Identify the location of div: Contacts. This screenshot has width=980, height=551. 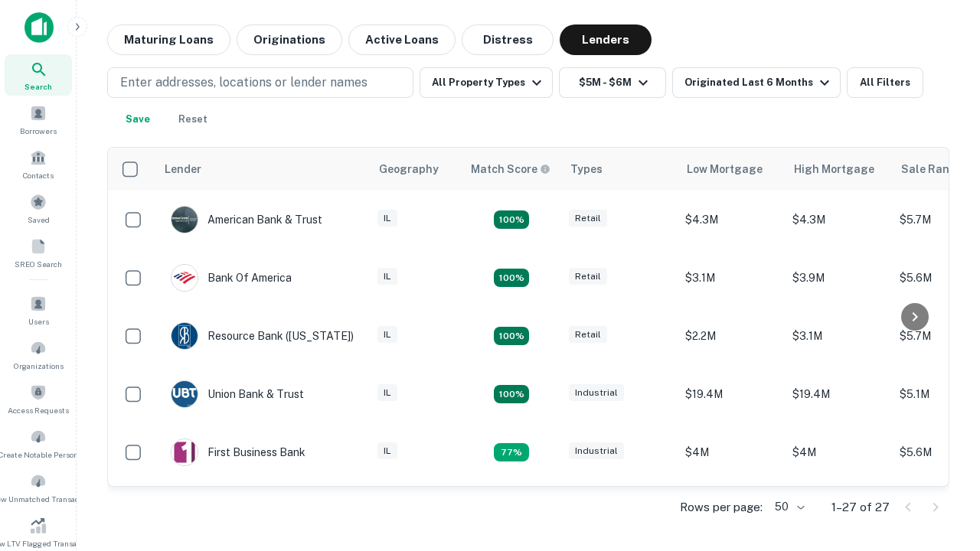
(39, 164).